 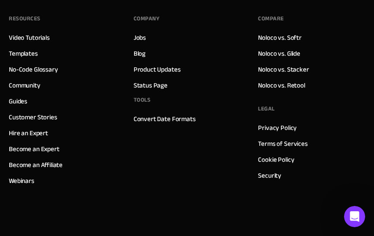 What do you see at coordinates (23, 53) in the screenshot?
I see `a: Templates` at bounding box center [23, 53].